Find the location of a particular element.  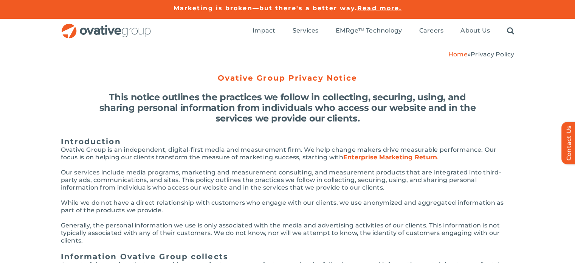

p: While we do not have a direct relationship with customers who engage with our clients, we use ano... is located at coordinates (288, 206).